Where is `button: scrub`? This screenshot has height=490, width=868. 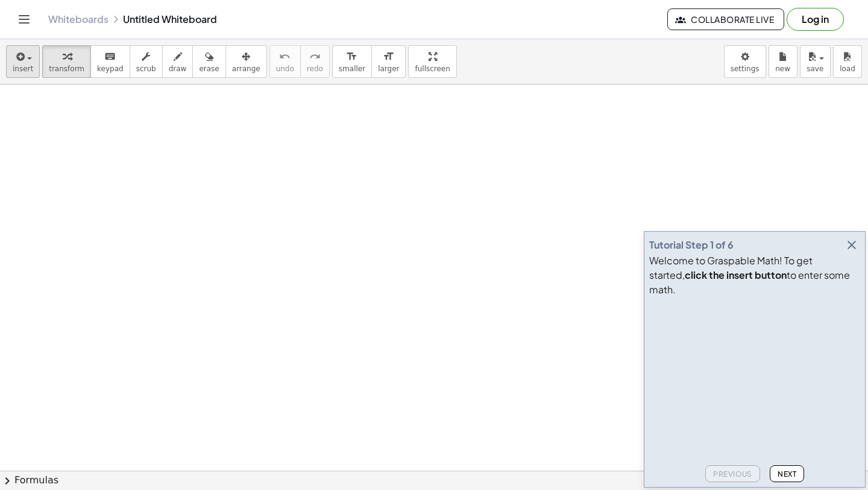 button: scrub is located at coordinates (146, 62).